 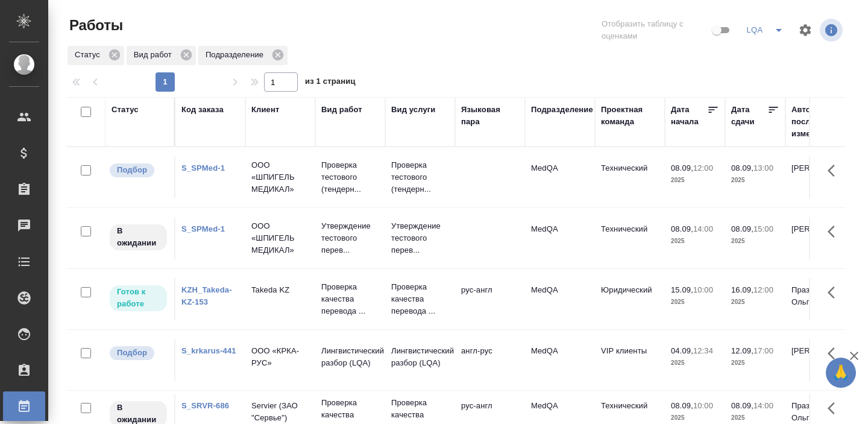 I want to click on div: Клиент, so click(x=265, y=110).